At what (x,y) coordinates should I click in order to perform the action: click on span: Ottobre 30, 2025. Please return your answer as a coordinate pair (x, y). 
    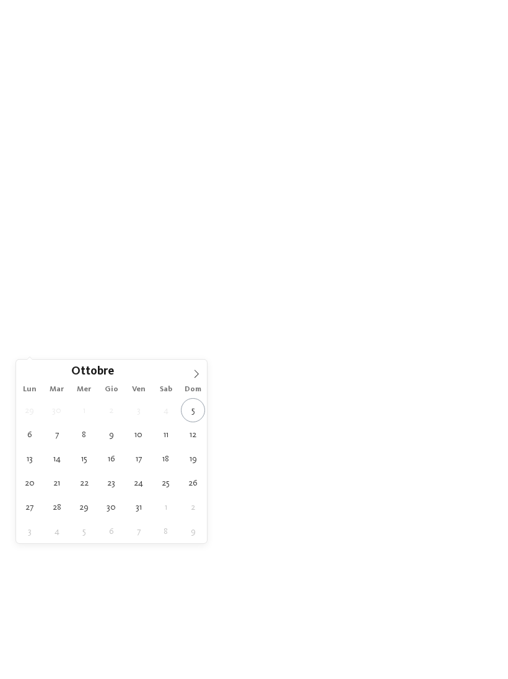
    Looking at the image, I should click on (111, 506).